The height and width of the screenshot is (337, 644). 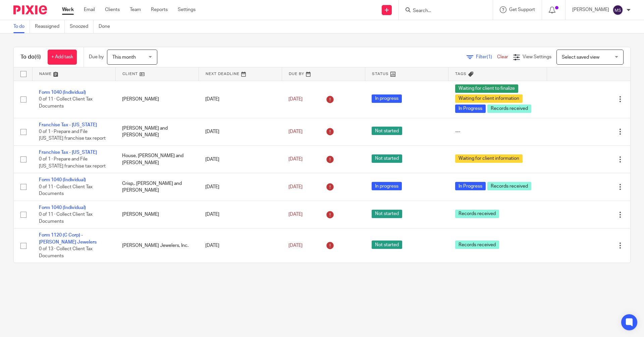 I want to click on span: 0 of 13 · Collect Client Tax Documents, so click(x=66, y=252).